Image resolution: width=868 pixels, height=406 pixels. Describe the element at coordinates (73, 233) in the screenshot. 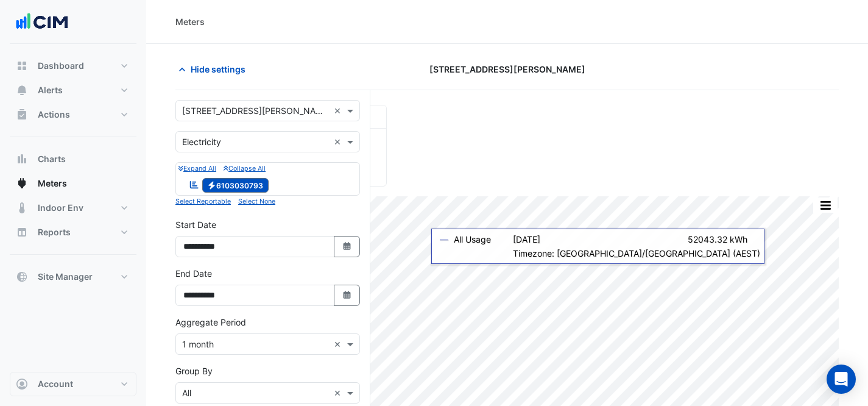

I see `button: Reports` at that location.